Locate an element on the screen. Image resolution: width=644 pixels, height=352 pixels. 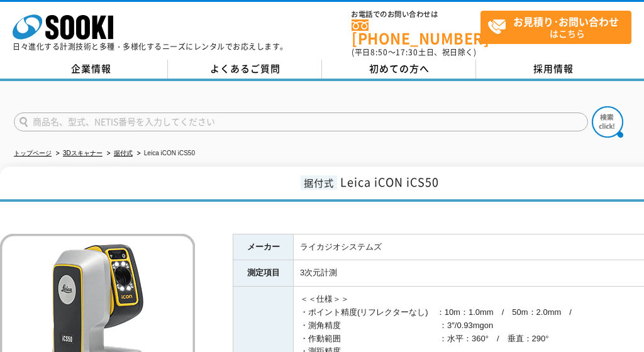
span: お電話でのお問い合わせは is located at coordinates (416, 14).